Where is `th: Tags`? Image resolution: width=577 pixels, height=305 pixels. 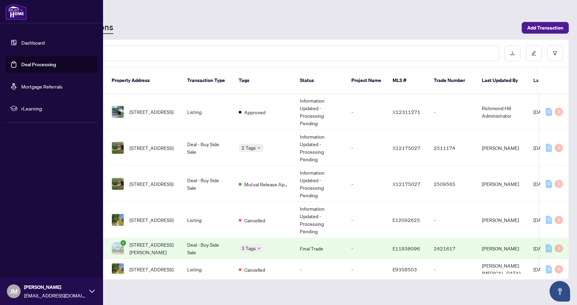 th: Tags is located at coordinates (264, 81).